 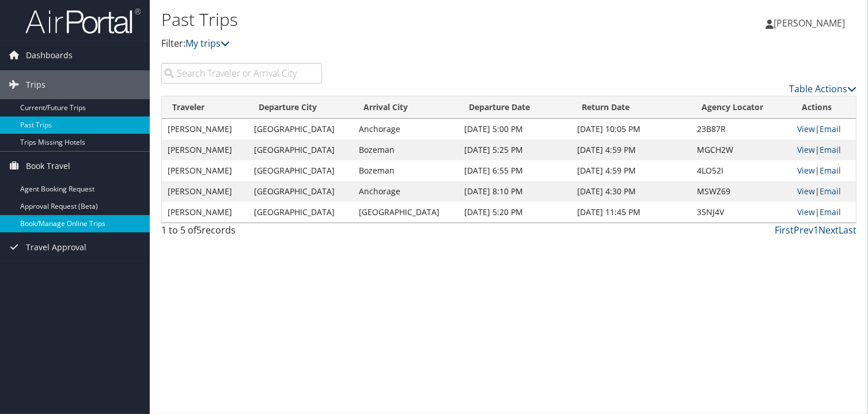 I want to click on a: Next, so click(x=828, y=230).